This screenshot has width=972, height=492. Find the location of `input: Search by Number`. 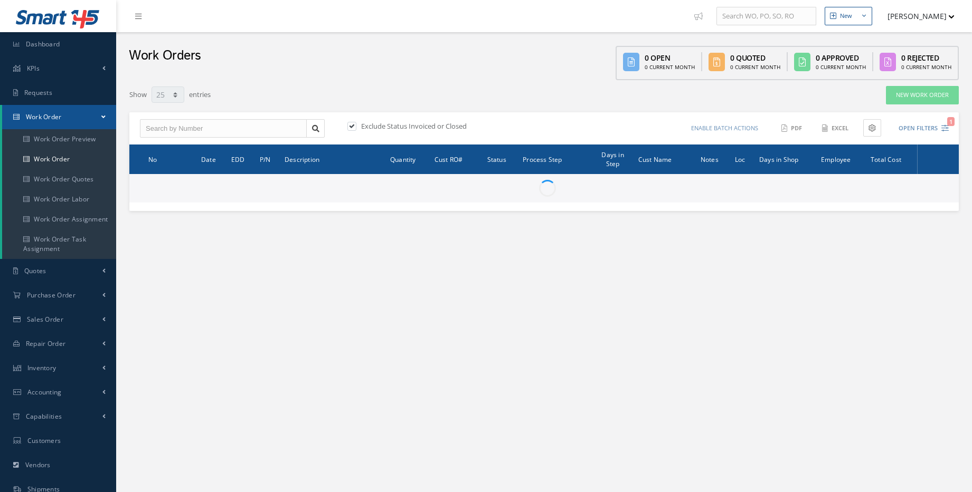

input: Search by Number is located at coordinates (223, 129).